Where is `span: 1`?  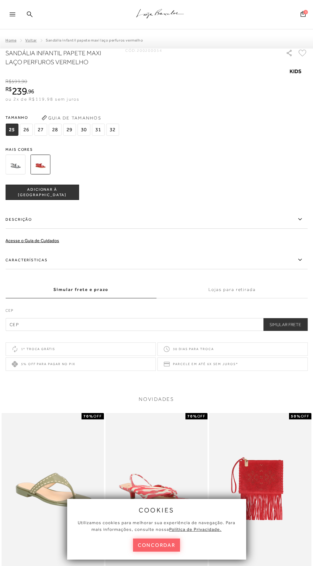
span: 1 is located at coordinates (305, 12).